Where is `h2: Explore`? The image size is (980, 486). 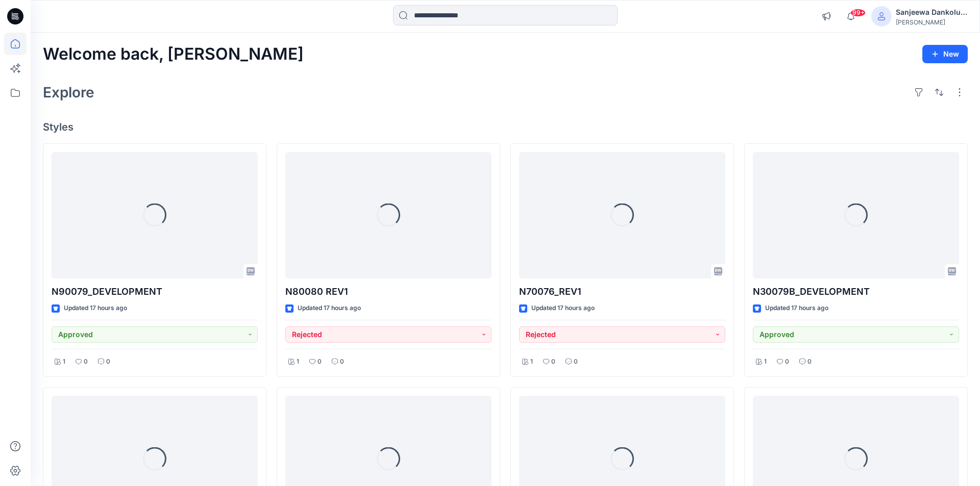
h2: Explore is located at coordinates (68, 92).